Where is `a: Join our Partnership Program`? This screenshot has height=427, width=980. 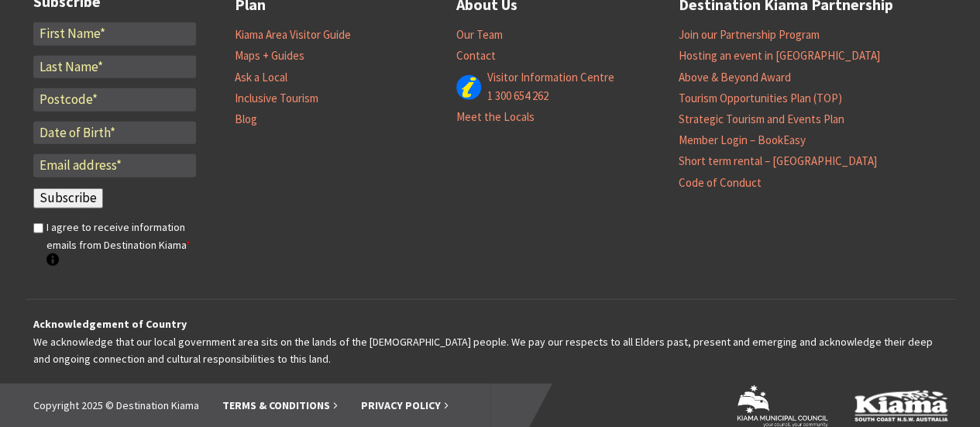 a: Join our Partnership Program is located at coordinates (749, 35).